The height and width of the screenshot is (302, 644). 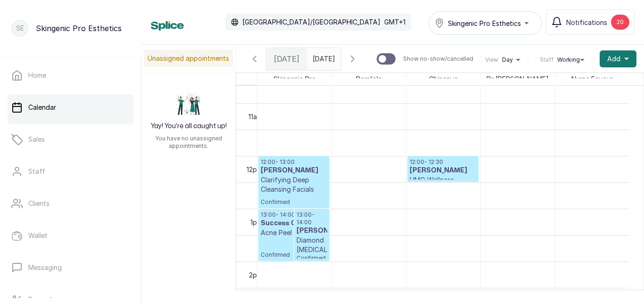 I want to click on p: Unassigned appointments, so click(x=188, y=59).